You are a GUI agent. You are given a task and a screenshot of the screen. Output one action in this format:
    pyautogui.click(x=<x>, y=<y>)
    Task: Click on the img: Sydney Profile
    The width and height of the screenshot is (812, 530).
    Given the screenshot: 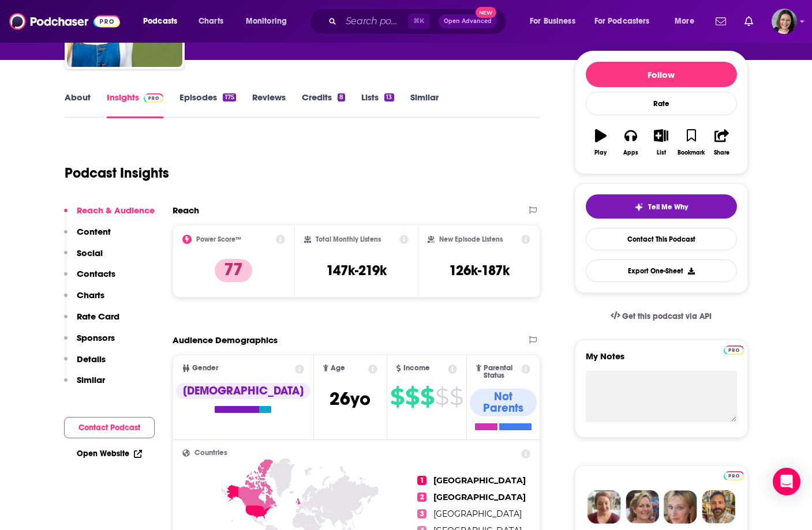 What is the action you would take?
    pyautogui.click(x=604, y=508)
    